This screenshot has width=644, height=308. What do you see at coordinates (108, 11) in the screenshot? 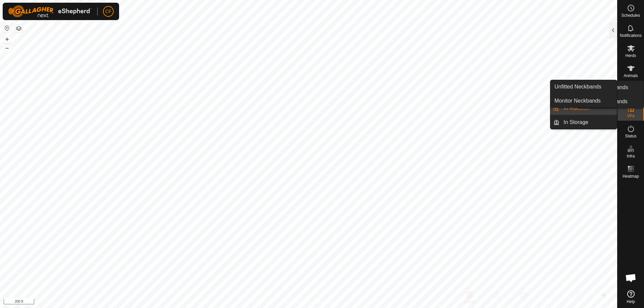
I see `span: CF` at bounding box center [108, 11].